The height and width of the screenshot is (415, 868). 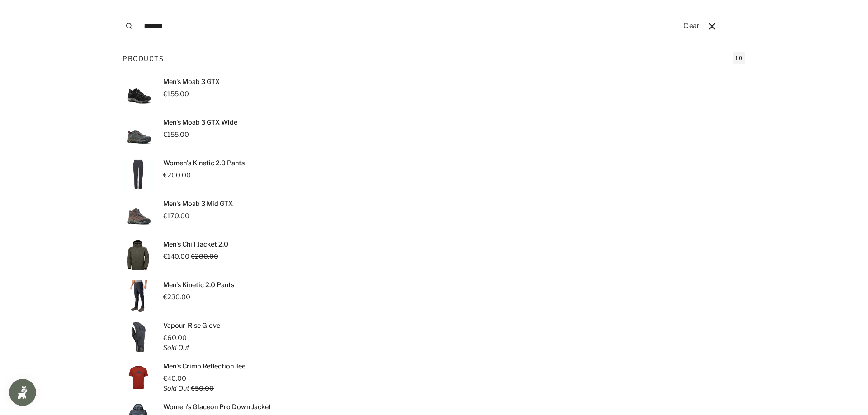 What do you see at coordinates (139, 134) in the screenshot?
I see `img: Men's Moab 3 GTX Wide` at bounding box center [139, 134].